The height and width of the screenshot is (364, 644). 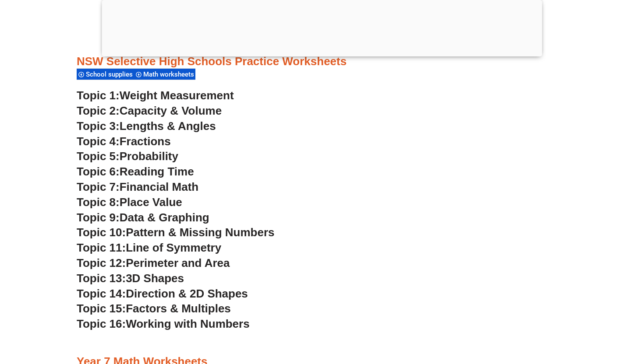 What do you see at coordinates (179, 308) in the screenshot?
I see `span: Factors & Multiples` at bounding box center [179, 308].